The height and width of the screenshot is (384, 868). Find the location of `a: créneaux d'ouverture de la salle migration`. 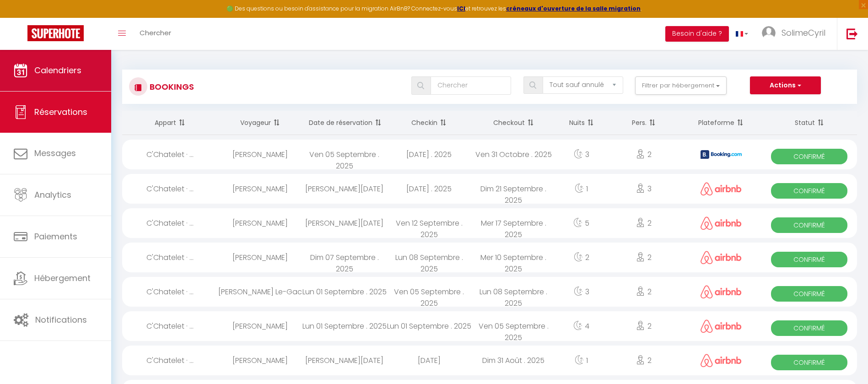

a: créneaux d'ouverture de la salle migration is located at coordinates (573, 8).